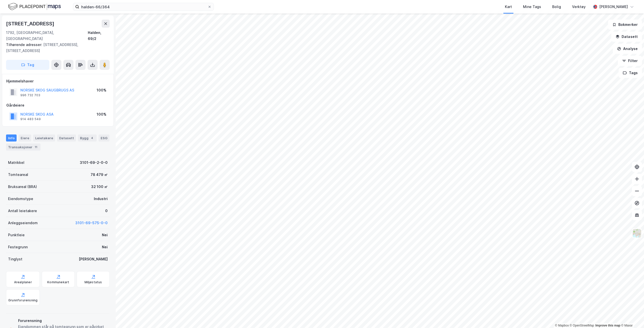  What do you see at coordinates (99, 36) in the screenshot?
I see `div: Halden, 69/2` at bounding box center [99, 36].